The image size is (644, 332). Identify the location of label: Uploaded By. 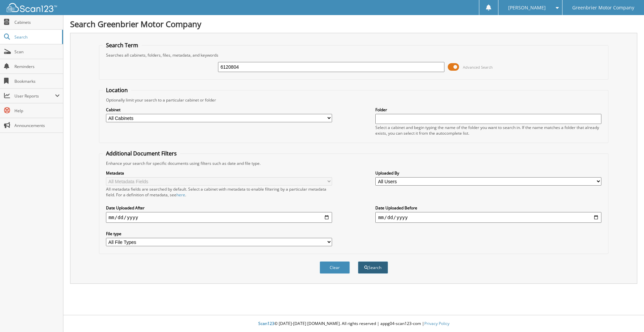
(488, 173).